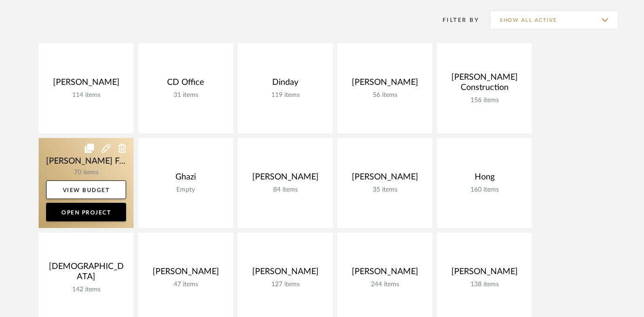 The width and height of the screenshot is (644, 317). What do you see at coordinates (86, 189) in the screenshot?
I see `a: View Budget` at bounding box center [86, 189].